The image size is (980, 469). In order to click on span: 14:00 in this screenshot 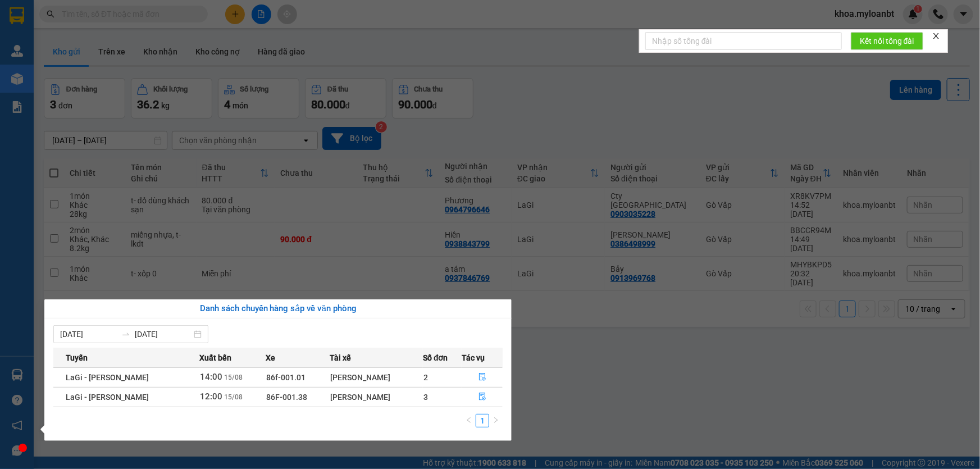, I will do `click(211, 377)`.